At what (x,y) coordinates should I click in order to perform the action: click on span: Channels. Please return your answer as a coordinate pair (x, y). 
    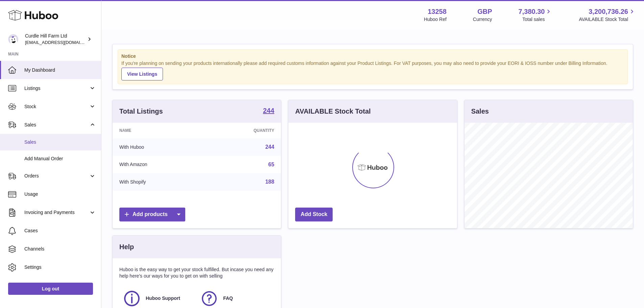
    Looking at the image, I should click on (60, 249).